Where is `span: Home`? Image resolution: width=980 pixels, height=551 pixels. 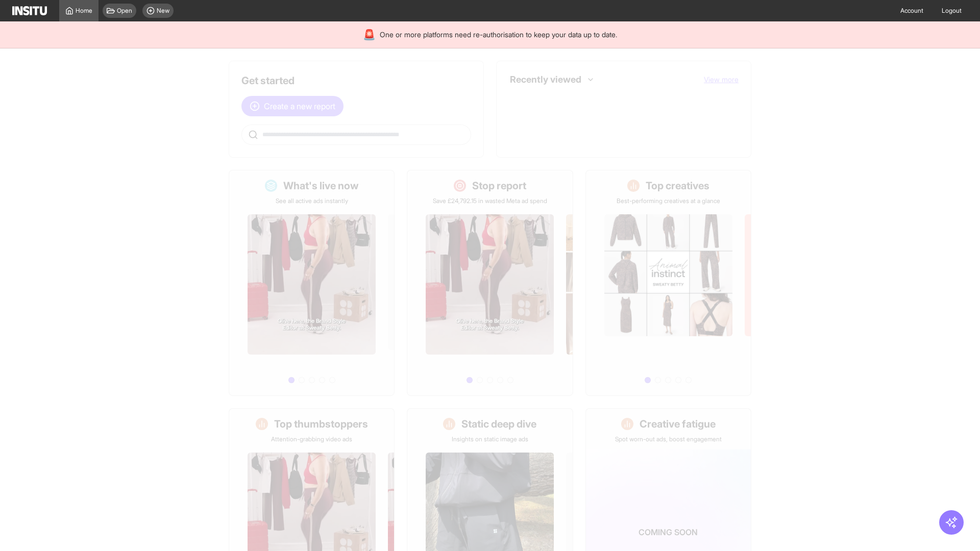 span: Home is located at coordinates (84, 11).